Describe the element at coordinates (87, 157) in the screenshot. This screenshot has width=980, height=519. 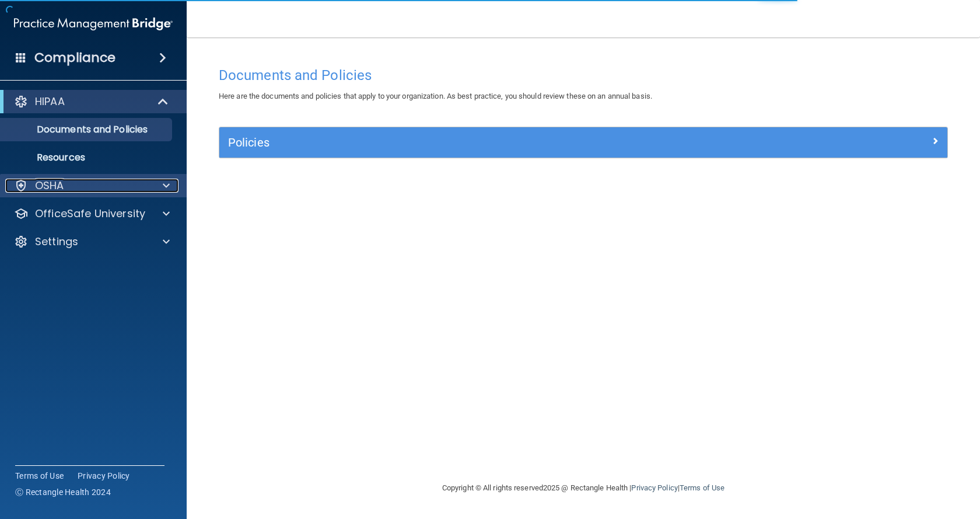
I see `p: Resources` at that location.